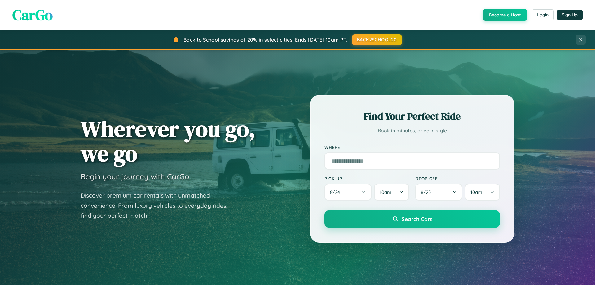  I want to click on label: Pick-up, so click(367, 178).